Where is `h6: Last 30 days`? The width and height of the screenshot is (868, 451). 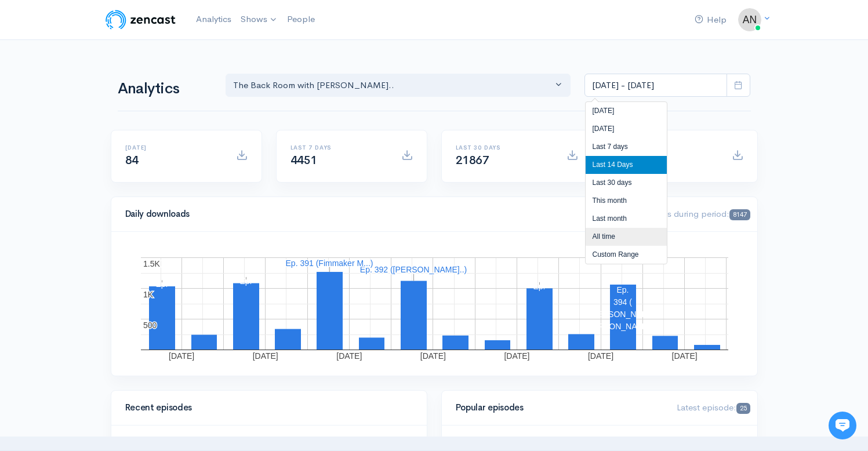 h6: Last 30 days is located at coordinates (504, 147).